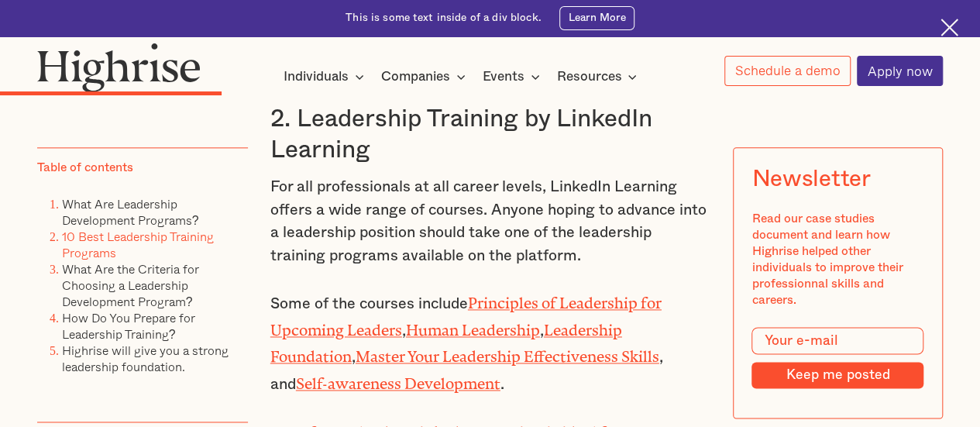 This screenshot has width=980, height=427. What do you see at coordinates (473, 326) in the screenshot?
I see `a: Human Leadership` at bounding box center [473, 326].